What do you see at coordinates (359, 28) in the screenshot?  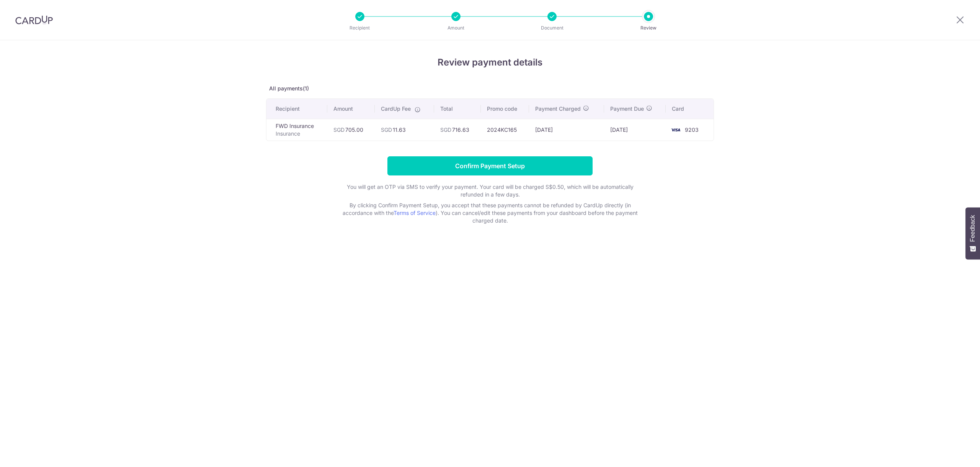 I see `p: Recipient` at bounding box center [359, 28].